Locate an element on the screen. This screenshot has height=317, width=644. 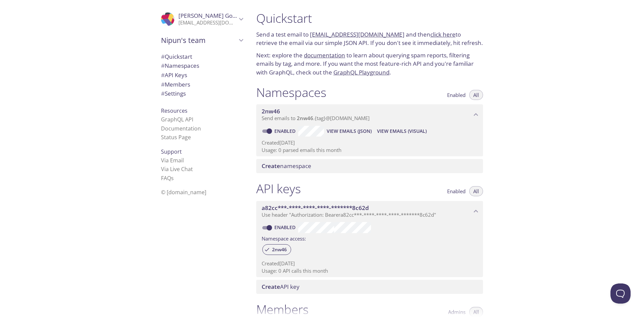
div: Quickstart is located at coordinates (202, 57).